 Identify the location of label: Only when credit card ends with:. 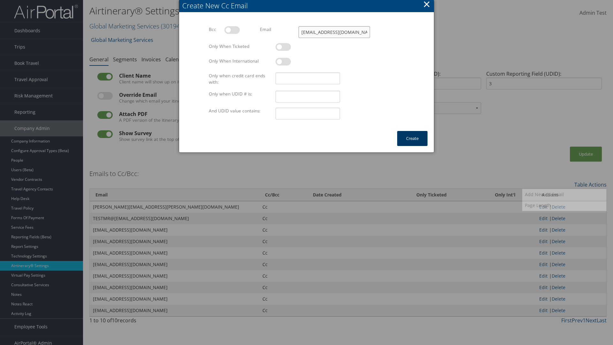
(240, 79).